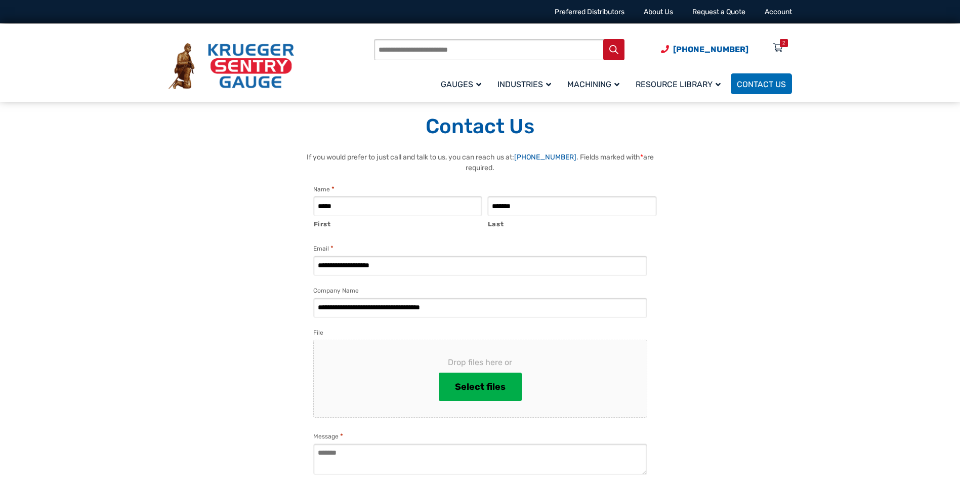  What do you see at coordinates (678, 84) in the screenshot?
I see `span: Resource Library` at bounding box center [678, 84].